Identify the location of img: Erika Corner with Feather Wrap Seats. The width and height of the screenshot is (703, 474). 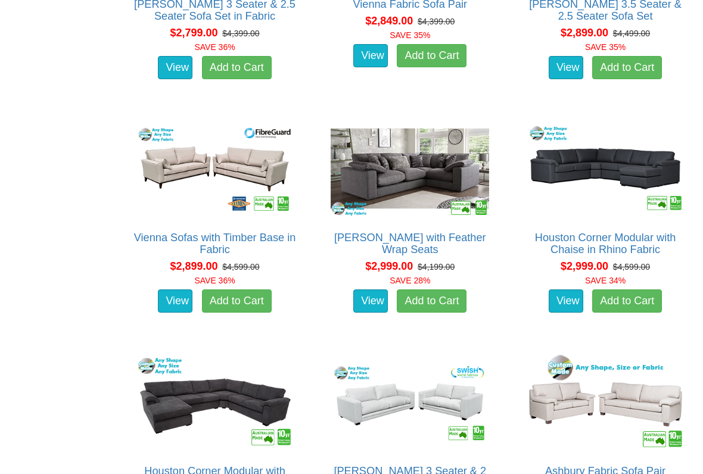
(410, 169).